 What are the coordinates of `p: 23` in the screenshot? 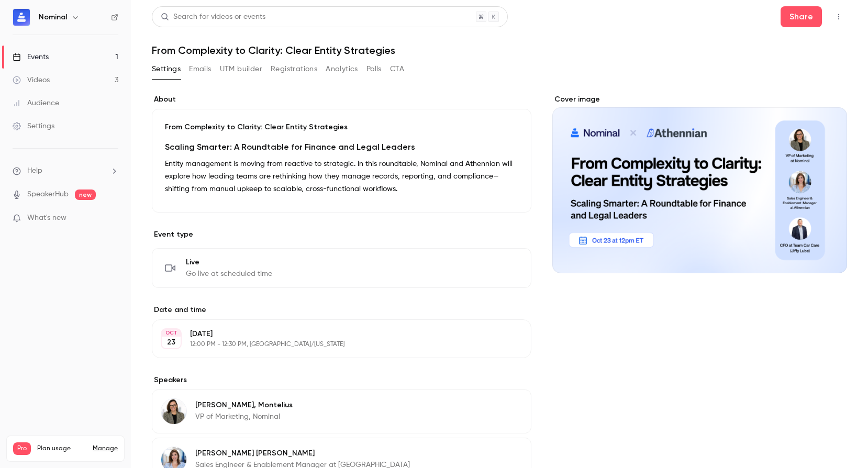 It's located at (171, 343).